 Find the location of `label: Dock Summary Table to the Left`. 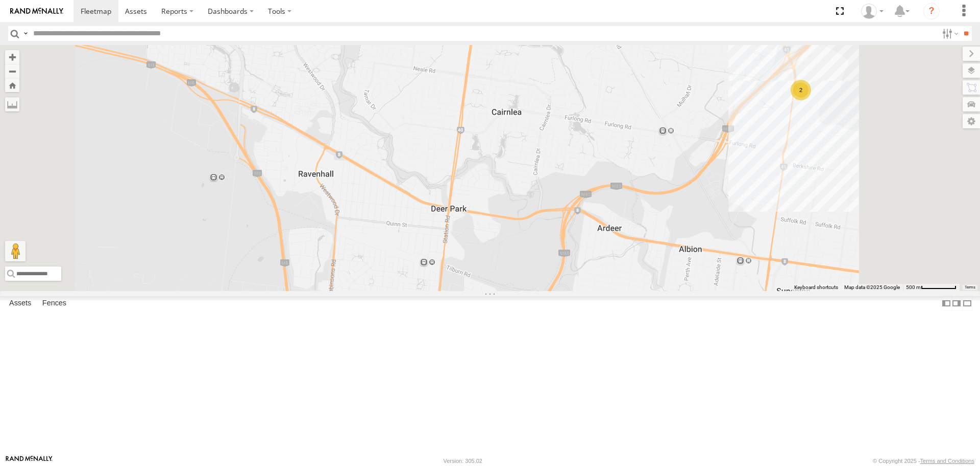

label: Dock Summary Table to the Left is located at coordinates (947, 303).